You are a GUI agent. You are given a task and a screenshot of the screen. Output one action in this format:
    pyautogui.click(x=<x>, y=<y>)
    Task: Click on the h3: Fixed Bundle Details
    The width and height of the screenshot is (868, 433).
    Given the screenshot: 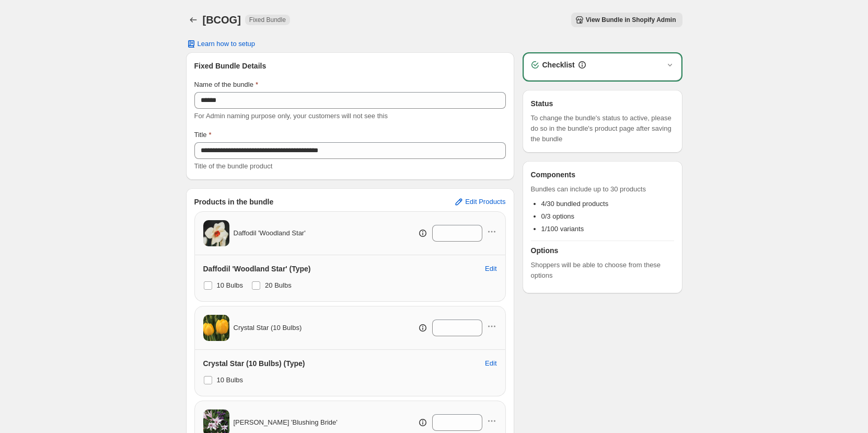 What is the action you would take?
    pyautogui.click(x=350, y=66)
    